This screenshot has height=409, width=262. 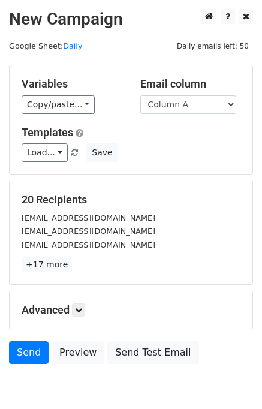 What do you see at coordinates (58, 104) in the screenshot?
I see `a: Copy/paste...` at bounding box center [58, 104].